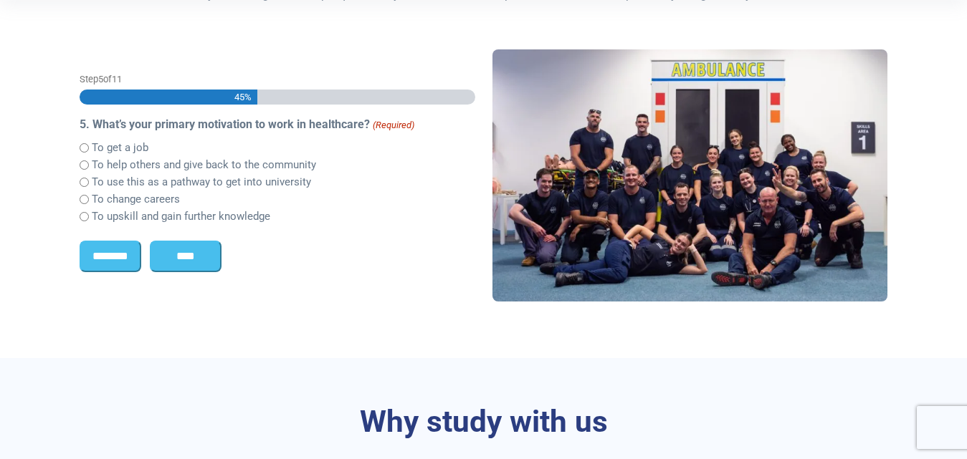 The height and width of the screenshot is (459, 967). I want to click on label: To get a job, so click(120, 148).